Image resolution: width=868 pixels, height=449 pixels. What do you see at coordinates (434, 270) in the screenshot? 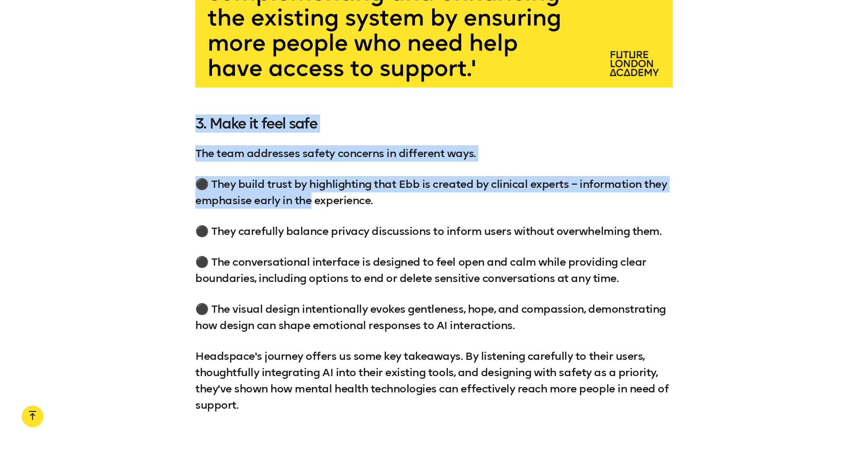
I see `p: ⚫️ The conversational interface is designed to feel open and calm while providing clear boundarie...` at bounding box center [434, 270].